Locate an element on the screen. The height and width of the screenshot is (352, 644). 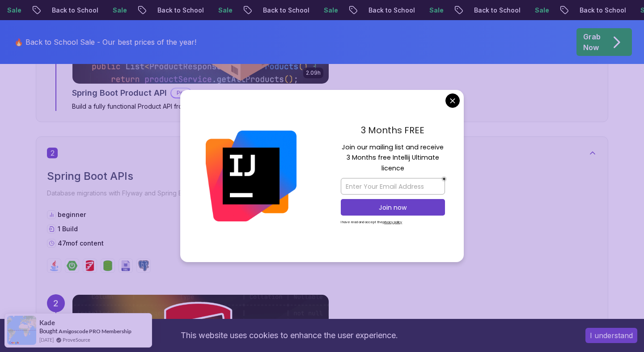
span: 2 is located at coordinates (52, 153).